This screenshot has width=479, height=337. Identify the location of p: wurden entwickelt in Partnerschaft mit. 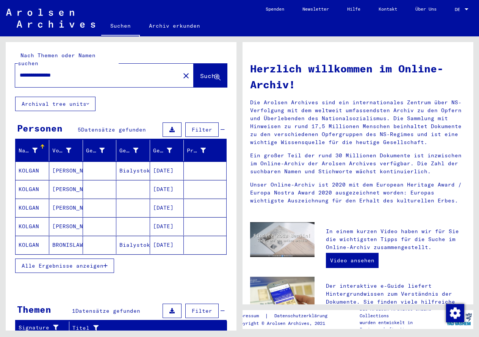
(402, 326).